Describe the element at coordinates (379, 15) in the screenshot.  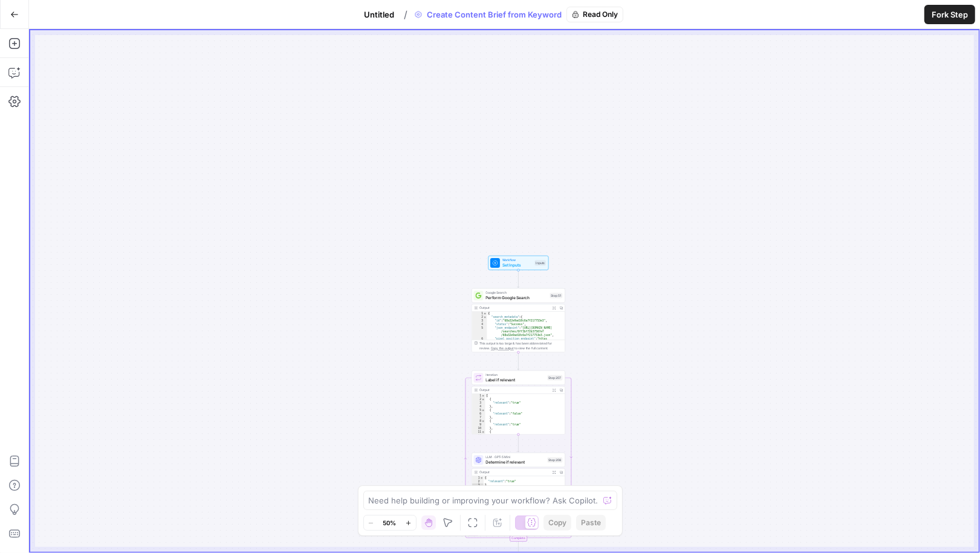
I see `span: Untitled` at that location.